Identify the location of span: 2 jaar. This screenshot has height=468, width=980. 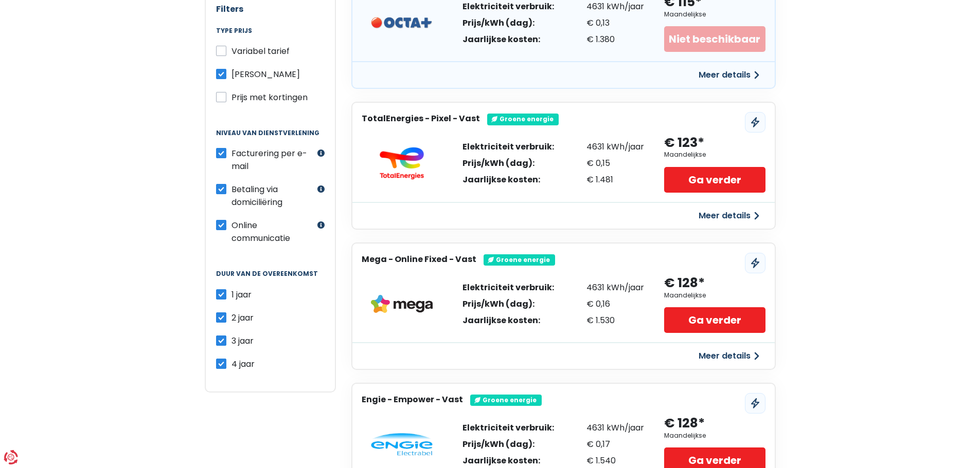
(242, 318).